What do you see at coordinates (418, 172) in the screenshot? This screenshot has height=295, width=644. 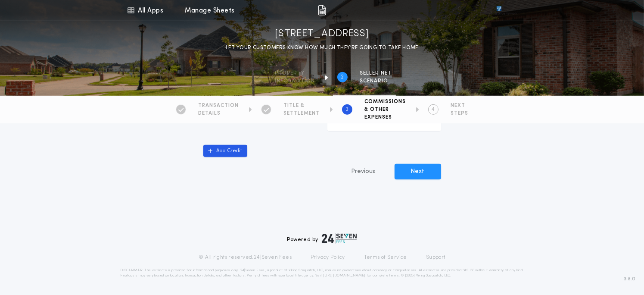 I see `button: Next` at bounding box center [418, 172].